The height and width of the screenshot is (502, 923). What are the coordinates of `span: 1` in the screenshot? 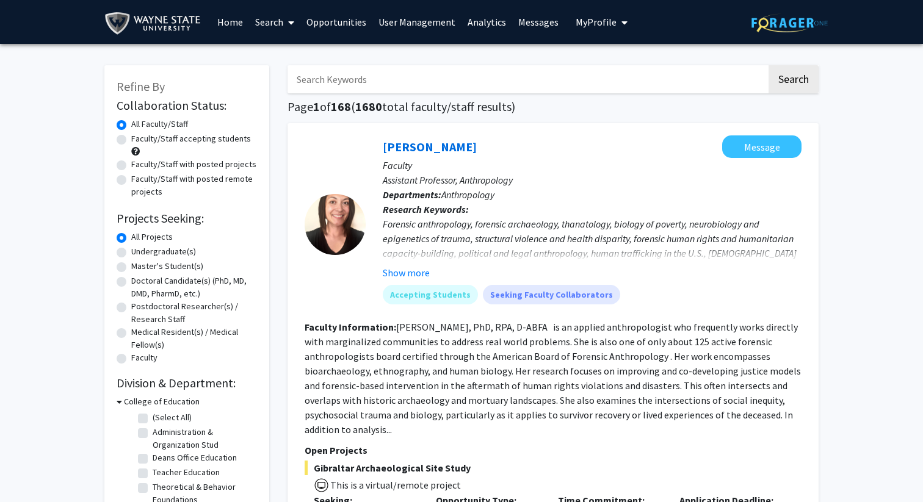 It's located at (316, 106).